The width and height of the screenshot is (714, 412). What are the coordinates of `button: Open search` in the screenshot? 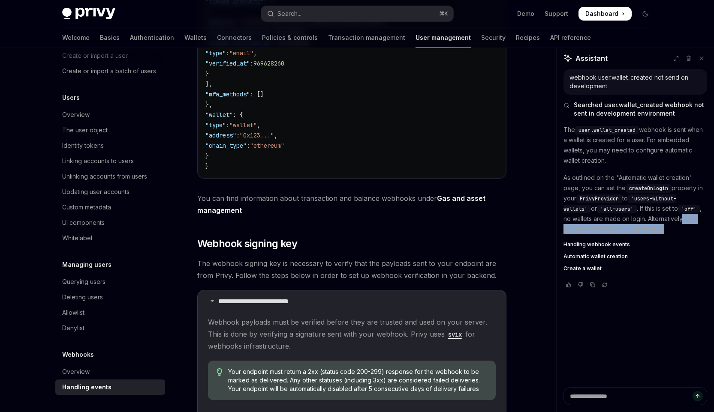 It's located at (357, 14).